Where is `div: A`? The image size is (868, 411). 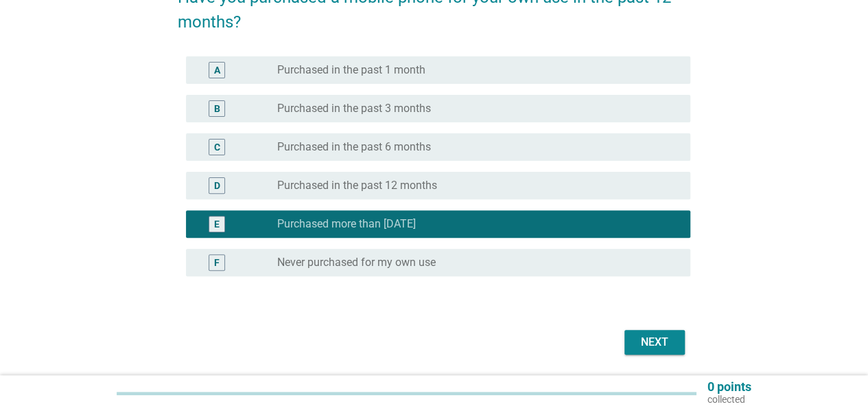 div: A is located at coordinates (217, 70).